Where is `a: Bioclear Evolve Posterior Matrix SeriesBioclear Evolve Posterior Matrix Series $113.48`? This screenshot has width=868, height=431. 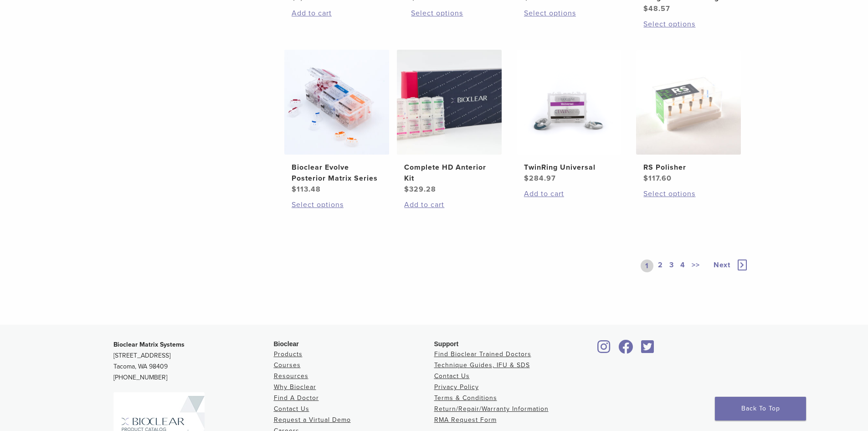 a: Bioclear Evolve Posterior Matrix SeriesBioclear Evolve Posterior Matrix Series $113.48 is located at coordinates (337, 122).